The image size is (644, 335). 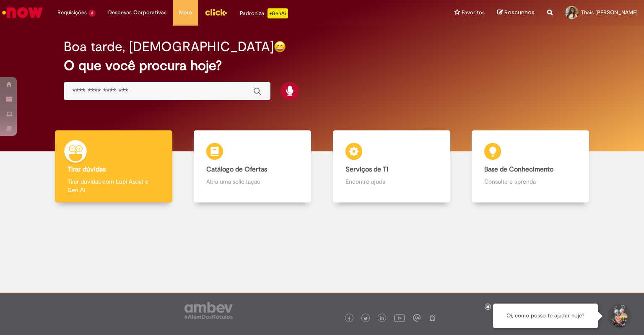 What do you see at coordinates (86, 169) in the screenshot?
I see `b: Tirar dúvidas` at bounding box center [86, 169].